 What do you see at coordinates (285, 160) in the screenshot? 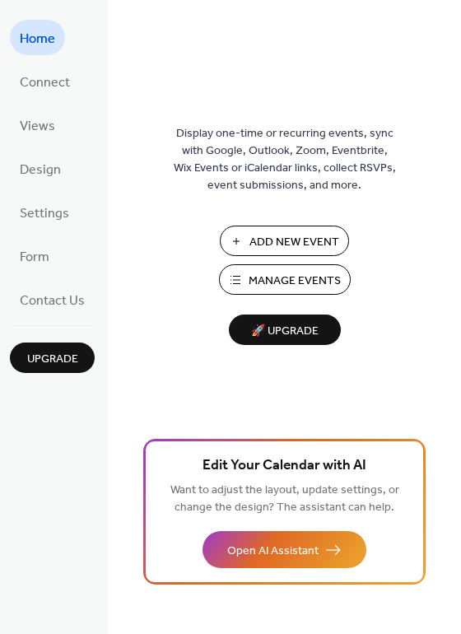
I see `span: Display one-time or recurring events, sync with Google, Outlook, Zoom, Eventbrite, Wix Events or ...` at bounding box center [285, 160].